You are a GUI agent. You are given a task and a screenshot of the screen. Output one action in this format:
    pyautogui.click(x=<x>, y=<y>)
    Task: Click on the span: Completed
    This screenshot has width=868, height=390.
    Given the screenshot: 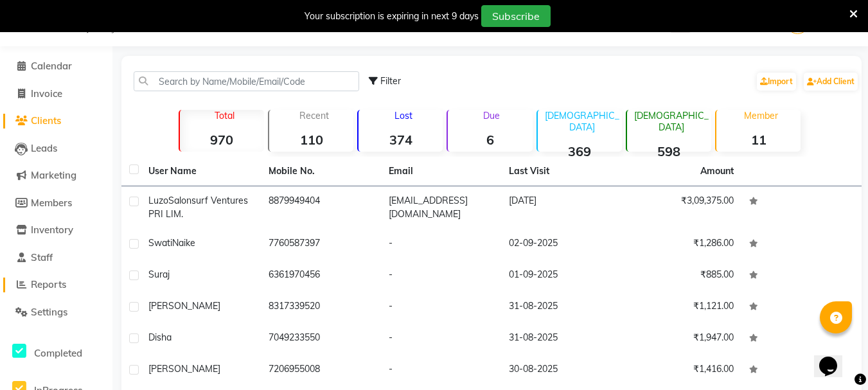 What is the action you would take?
    pyautogui.click(x=58, y=353)
    